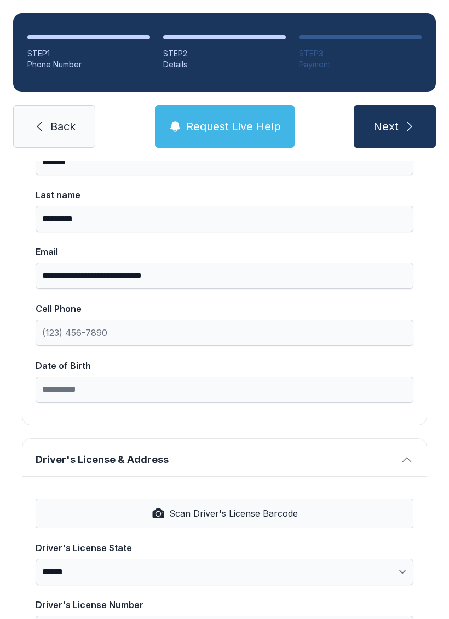 The image size is (449, 619). What do you see at coordinates (63, 126) in the screenshot?
I see `span: Back` at bounding box center [63, 126].